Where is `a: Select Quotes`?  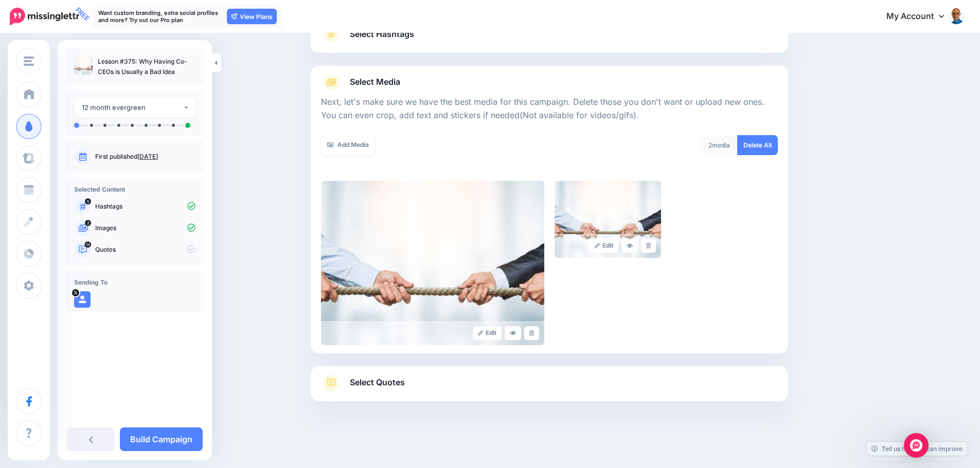
a: Select Quotes is located at coordinates (550, 388).